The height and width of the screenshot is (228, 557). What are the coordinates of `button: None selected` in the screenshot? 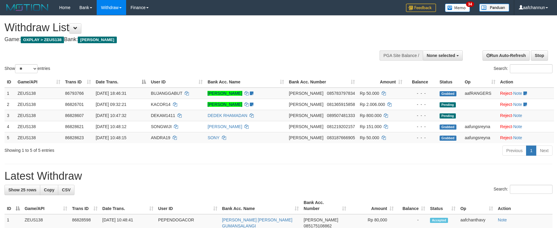 It's located at (442, 56).